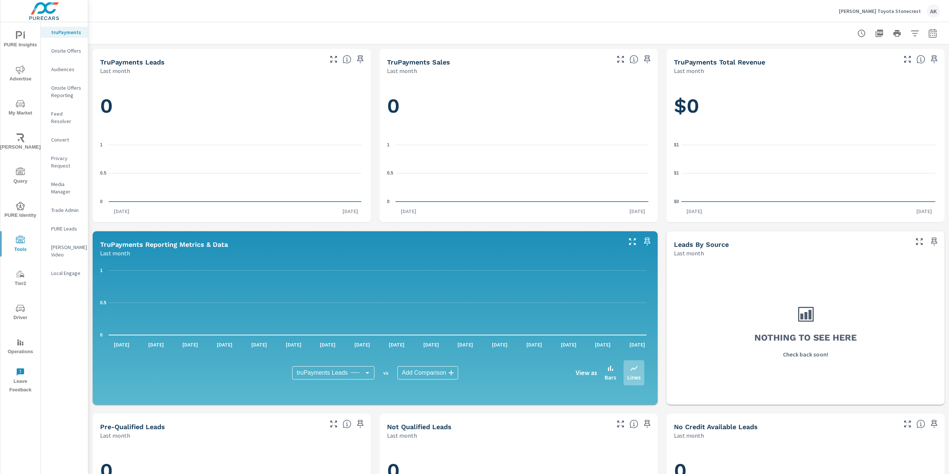 Image resolution: width=949 pixels, height=474 pixels. What do you see at coordinates (64, 210) in the screenshot?
I see `div: Trade Admin` at bounding box center [64, 210].